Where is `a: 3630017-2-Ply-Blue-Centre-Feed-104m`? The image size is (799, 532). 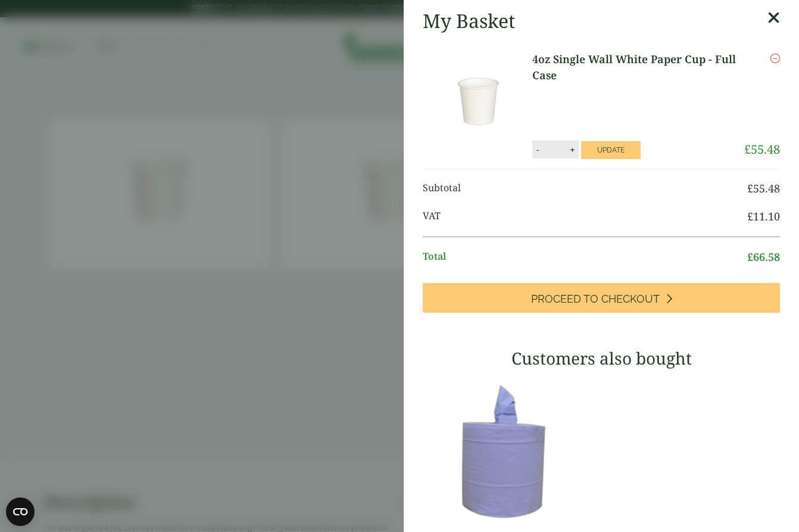 a: 3630017-2-Ply-Blue-Centre-Feed-104m is located at coordinates (509, 451).